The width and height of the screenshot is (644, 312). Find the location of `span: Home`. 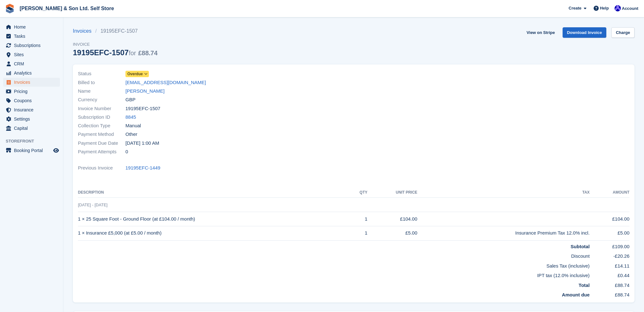

span: Home is located at coordinates (33, 27).